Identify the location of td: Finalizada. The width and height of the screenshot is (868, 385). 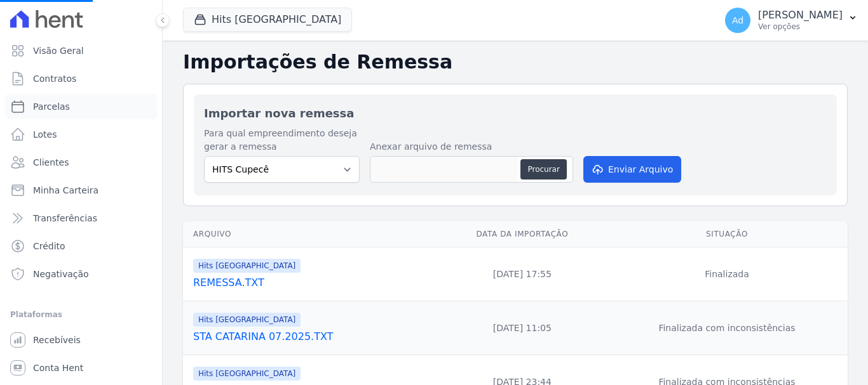
(726, 275).